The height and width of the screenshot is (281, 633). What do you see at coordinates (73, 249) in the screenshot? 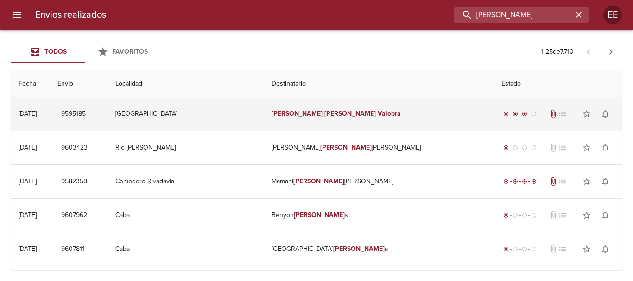
I see `span: 9607811` at bounding box center [73, 249].